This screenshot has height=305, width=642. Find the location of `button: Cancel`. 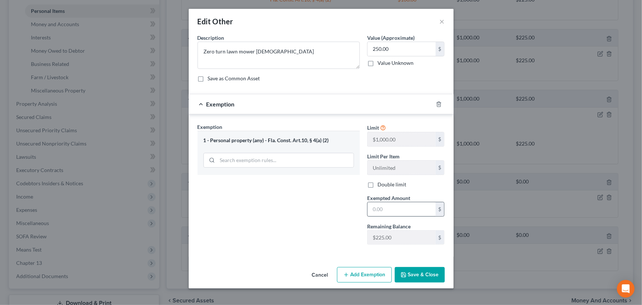

button: Cancel is located at coordinates (320, 275).